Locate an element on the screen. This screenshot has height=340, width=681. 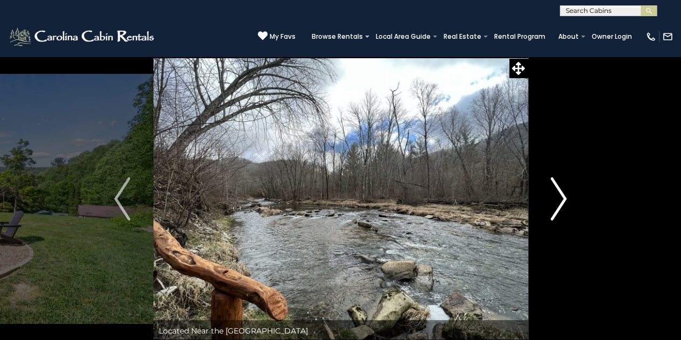
a: Local Area Guide is located at coordinates (403, 37).